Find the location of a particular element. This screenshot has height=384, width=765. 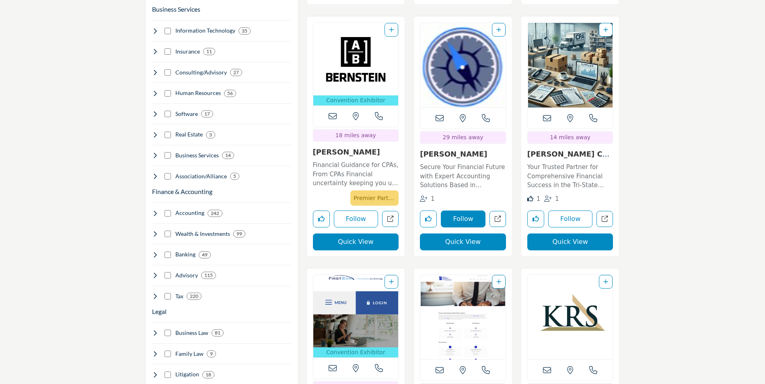

b: 81 is located at coordinates (218, 333).